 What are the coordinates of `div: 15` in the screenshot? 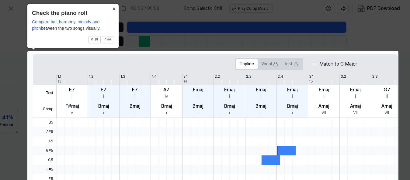 It's located at (311, 81).